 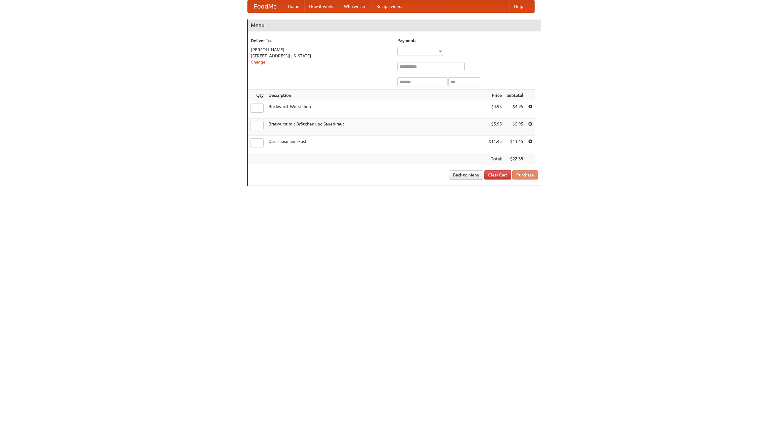 I want to click on th: $22.35, so click(x=515, y=159).